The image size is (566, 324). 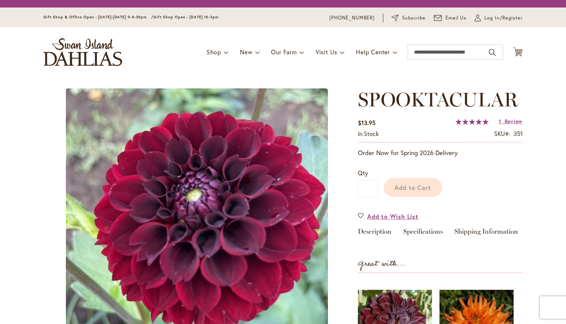 What do you see at coordinates (502, 133) in the screenshot?
I see `strong: SKU` at bounding box center [502, 133].